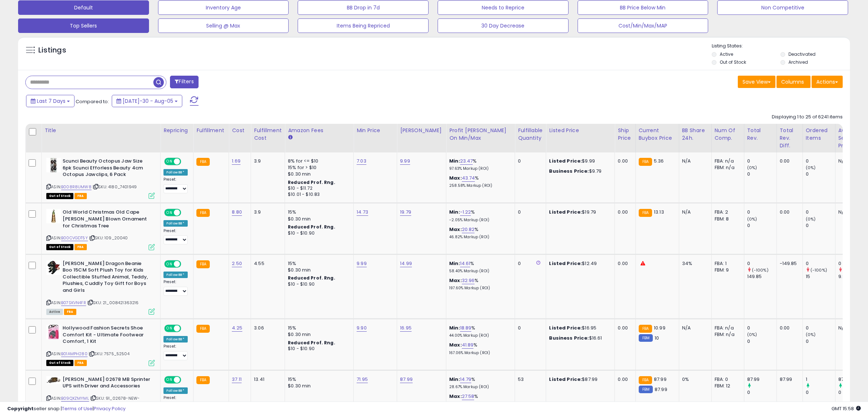 The width and height of the screenshot is (868, 416). I want to click on b: Max:, so click(455, 177).